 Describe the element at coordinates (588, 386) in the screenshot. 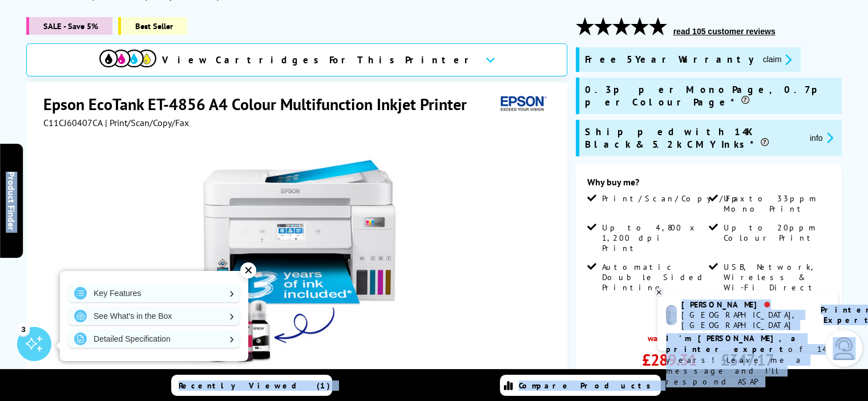

I see `span: Compare Products` at that location.